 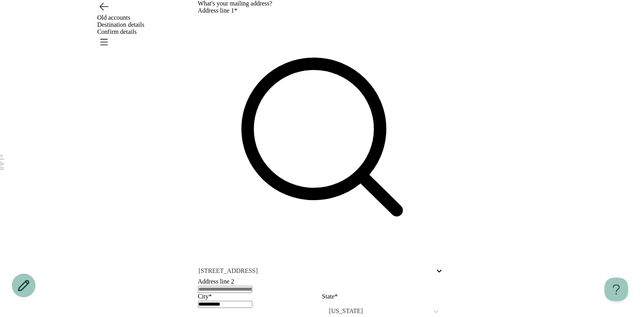 I want to click on span: Destination details, so click(x=121, y=25).